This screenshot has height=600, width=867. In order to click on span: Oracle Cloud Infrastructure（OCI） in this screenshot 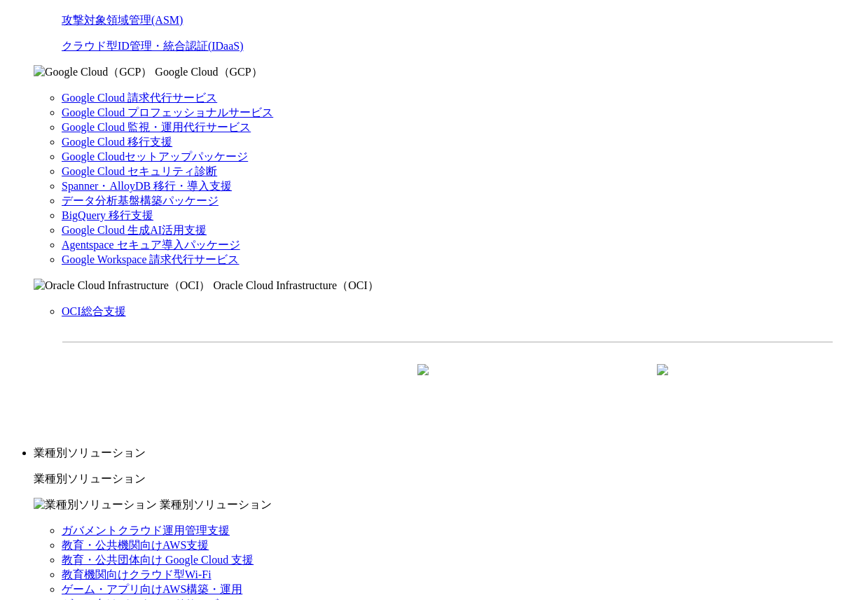, I will do `click(295, 285)`.